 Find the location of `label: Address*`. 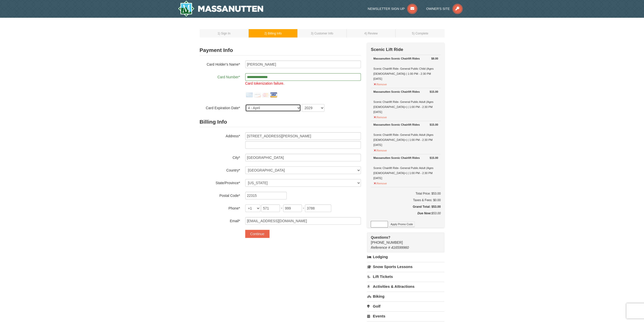

label: Address* is located at coordinates (220, 135).